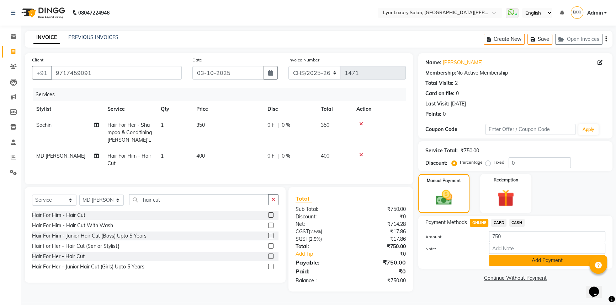 The width and height of the screenshot is (616, 305). I want to click on label: Invoice Number, so click(304, 60).